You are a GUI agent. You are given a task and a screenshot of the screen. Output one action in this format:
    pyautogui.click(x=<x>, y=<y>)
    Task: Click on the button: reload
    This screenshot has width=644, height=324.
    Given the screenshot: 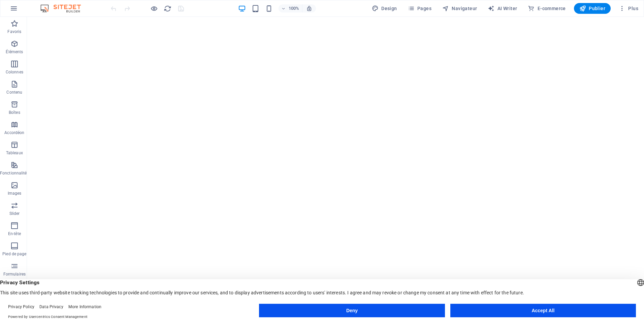 What is the action you would take?
    pyautogui.click(x=168, y=9)
    